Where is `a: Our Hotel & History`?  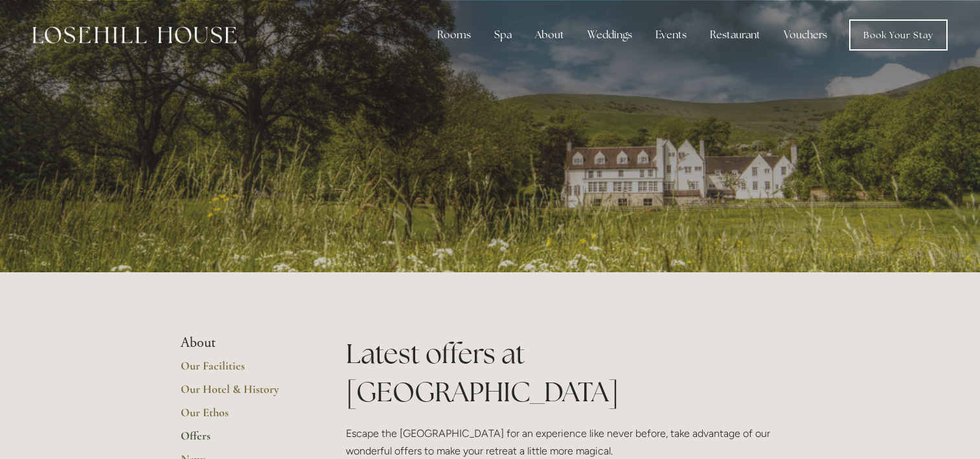 a: Our Hotel & History is located at coordinates (242, 393).